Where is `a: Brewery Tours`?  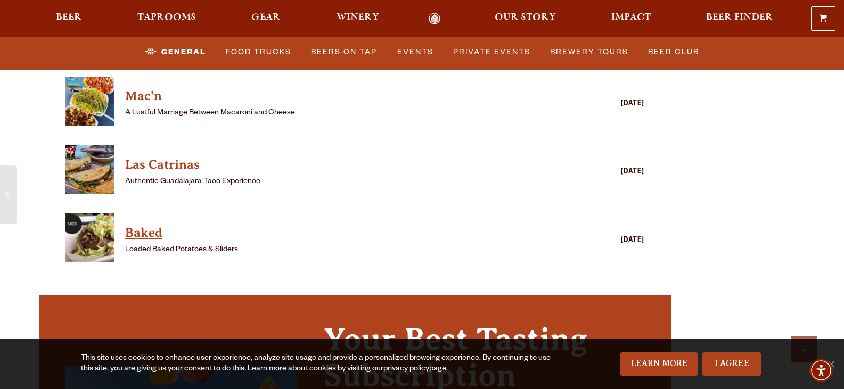
a: Brewery Tours is located at coordinates (589, 52).